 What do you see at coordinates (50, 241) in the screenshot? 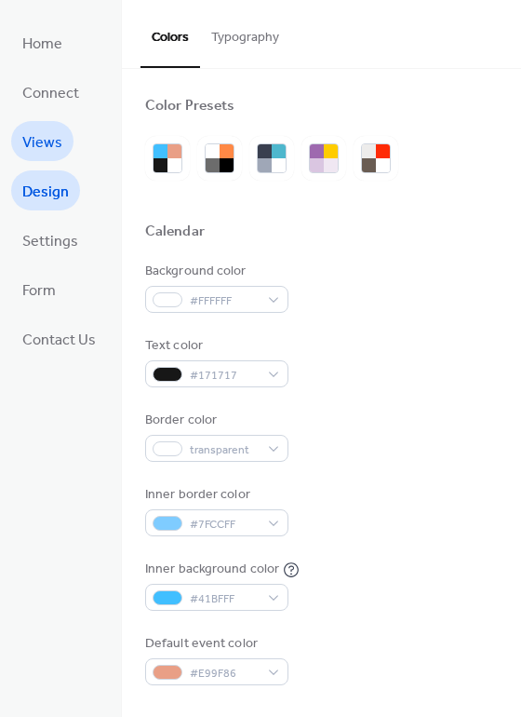
I see `span: Settings` at bounding box center [50, 241].